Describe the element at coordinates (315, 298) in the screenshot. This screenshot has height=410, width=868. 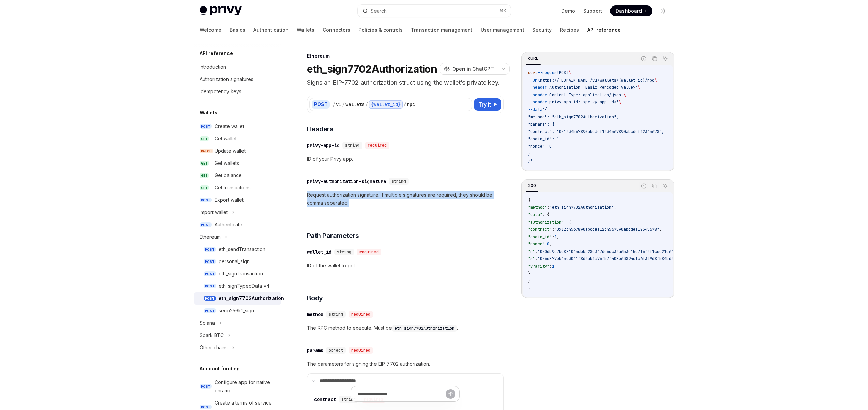
I see `span: Body` at that location.